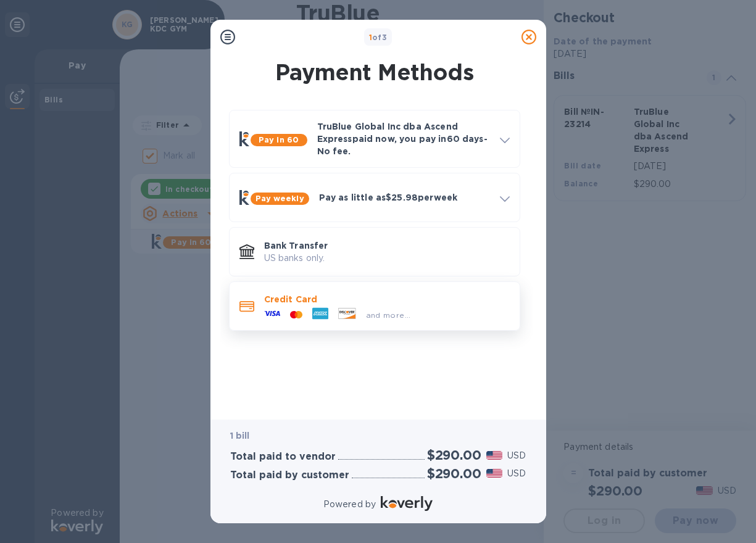 This screenshot has height=543, width=756. I want to click on p: Powered by, so click(349, 505).